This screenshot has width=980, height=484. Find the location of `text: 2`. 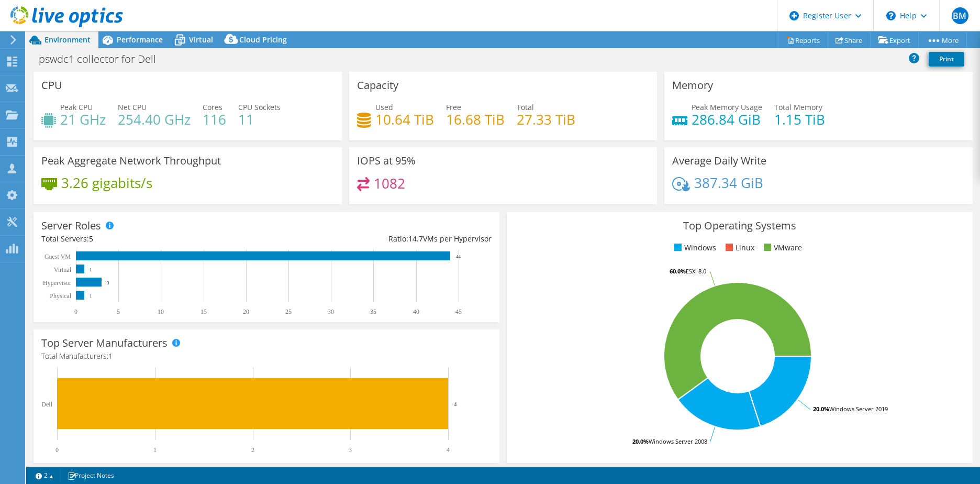

text: 2 is located at coordinates (253, 450).